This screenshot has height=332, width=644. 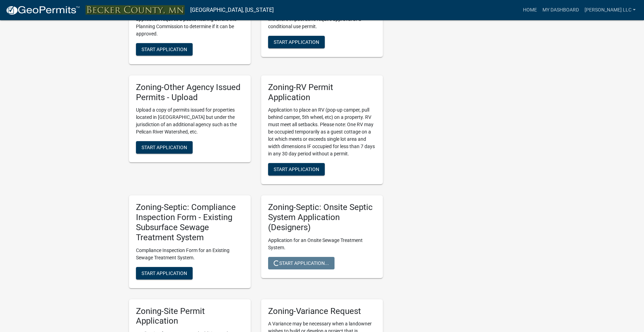 What do you see at coordinates (530, 10) in the screenshot?
I see `a: Home` at bounding box center [530, 10].